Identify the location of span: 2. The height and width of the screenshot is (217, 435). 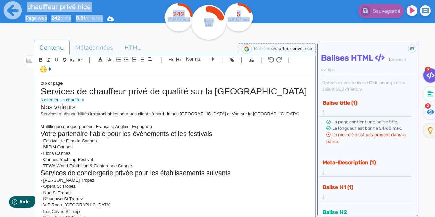
(428, 106).